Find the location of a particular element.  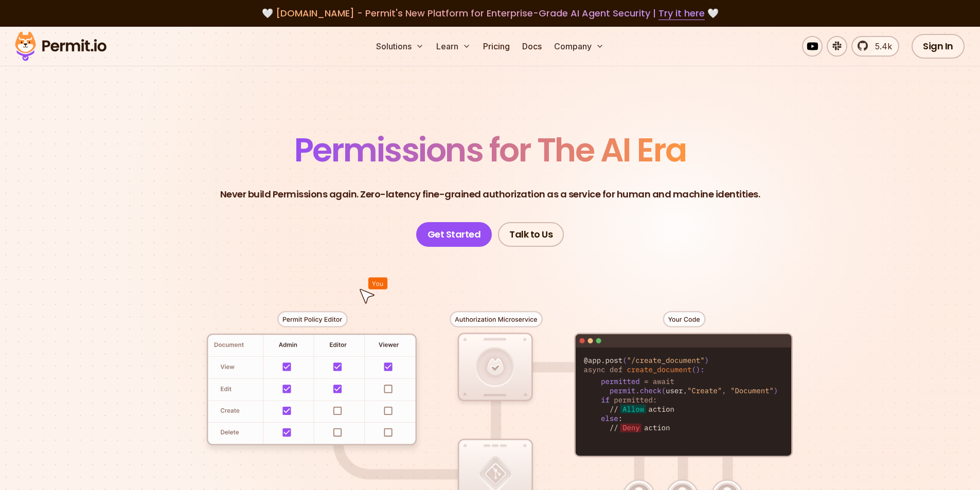

span: Permissions for The AI Era is located at coordinates (490, 150).